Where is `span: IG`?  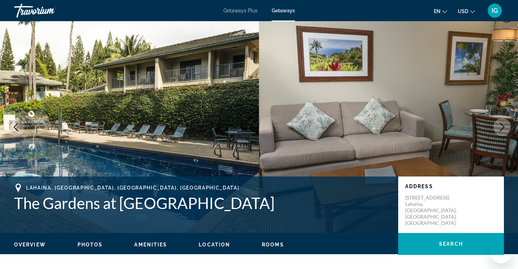
span: IG is located at coordinates (495, 11).